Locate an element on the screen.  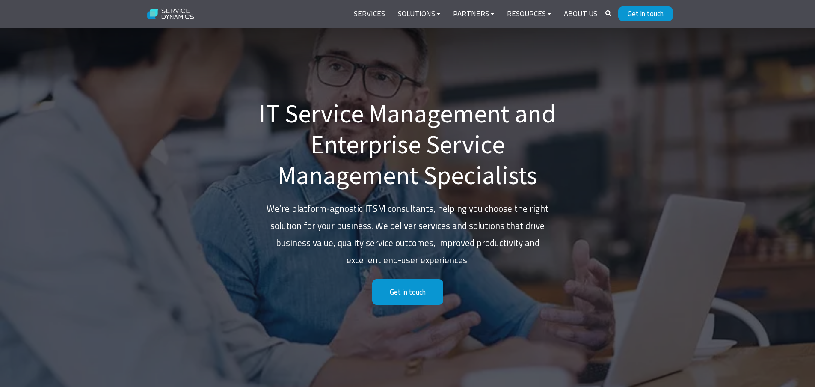
a: Services is located at coordinates (369, 14).